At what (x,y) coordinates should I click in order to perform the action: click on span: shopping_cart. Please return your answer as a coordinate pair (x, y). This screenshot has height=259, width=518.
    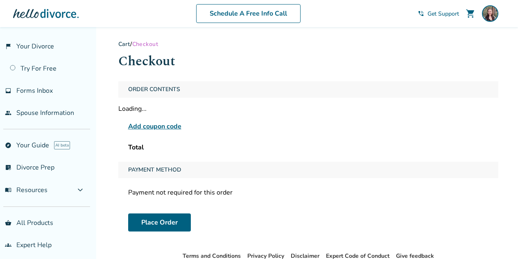
    Looking at the image, I should click on (471, 14).